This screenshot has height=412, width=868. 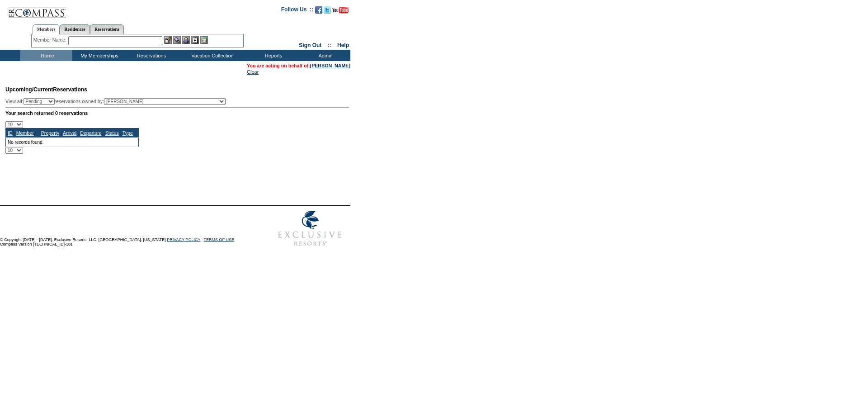 What do you see at coordinates (186, 40) in the screenshot?
I see `img: Impersonate` at bounding box center [186, 40].